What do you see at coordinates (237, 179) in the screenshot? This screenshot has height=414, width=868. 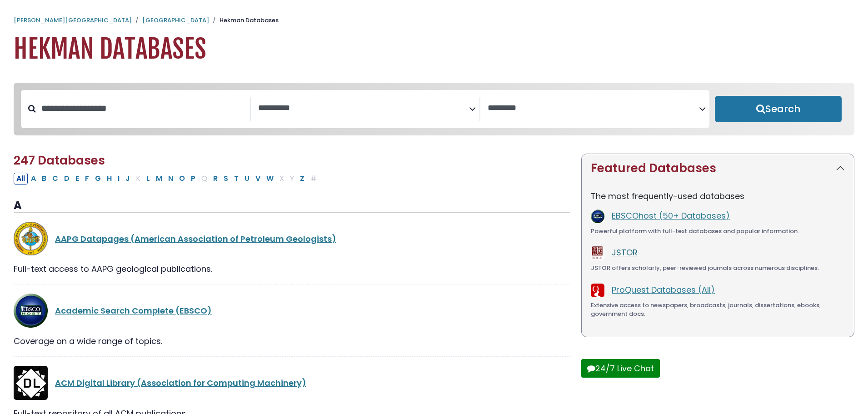 I see `button: Filter Results T` at bounding box center [237, 179].